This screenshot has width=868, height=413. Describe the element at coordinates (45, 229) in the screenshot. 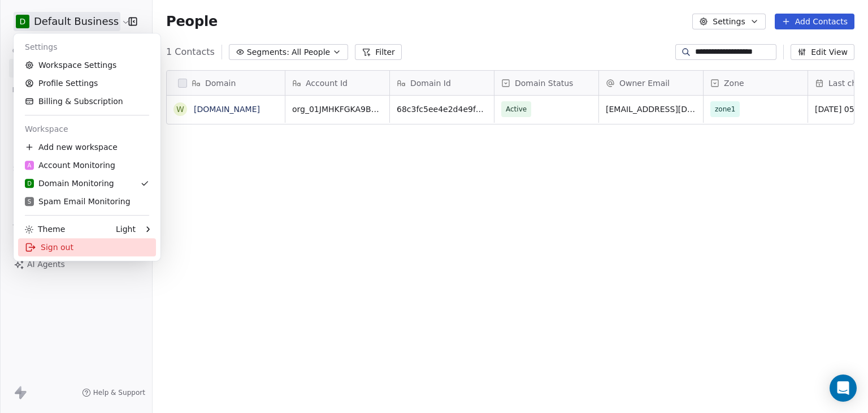

I see `div: Theme` at that location.